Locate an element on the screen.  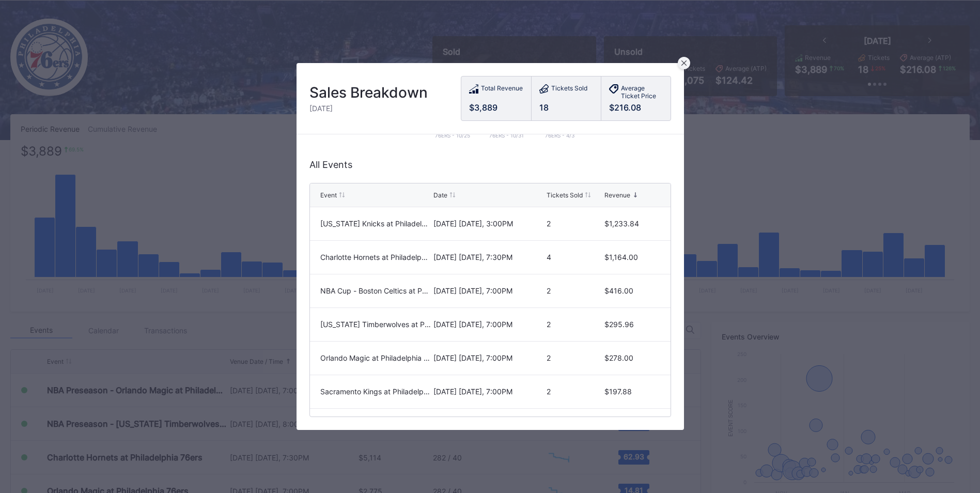
div: $295.96 is located at coordinates (632, 324).